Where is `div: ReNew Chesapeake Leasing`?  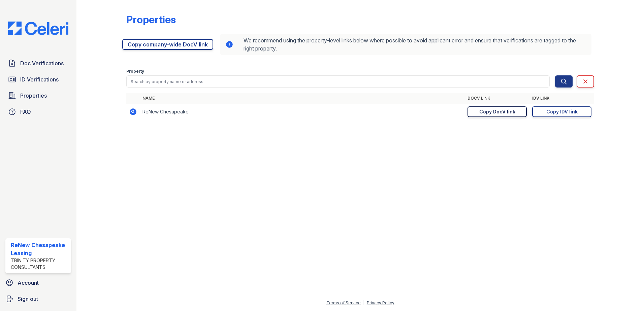 div: ReNew Chesapeake Leasing is located at coordinates (39, 248).